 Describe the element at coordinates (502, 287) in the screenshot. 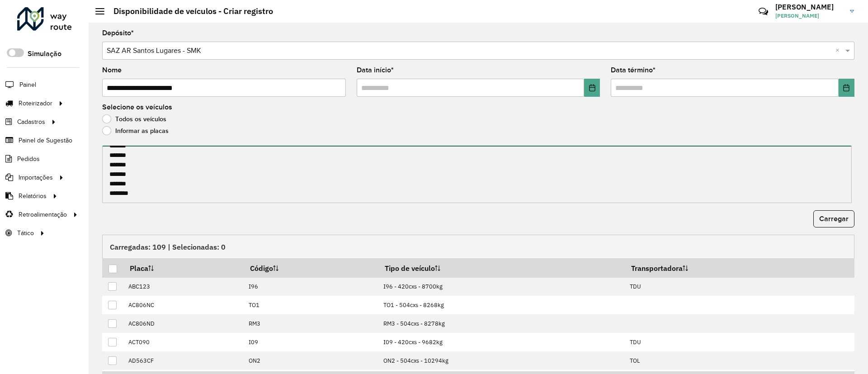

I see `td: I96 - 420cxs - 8700kg` at that location.